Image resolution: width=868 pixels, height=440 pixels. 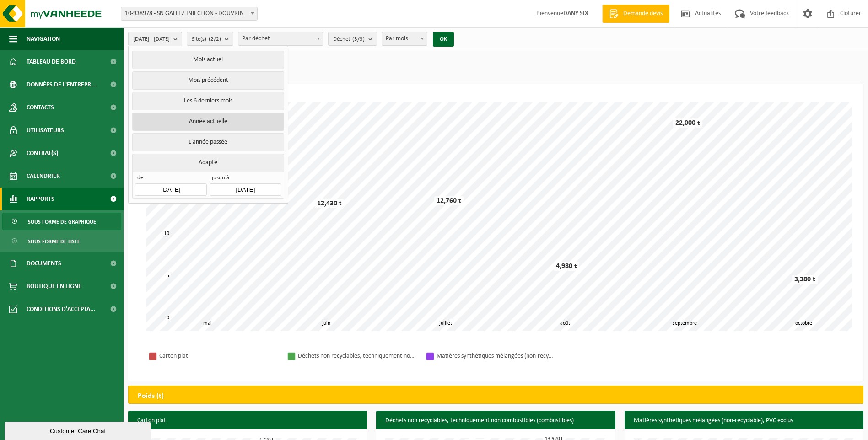 I want to click on button: Mois actuel, so click(x=208, y=60).